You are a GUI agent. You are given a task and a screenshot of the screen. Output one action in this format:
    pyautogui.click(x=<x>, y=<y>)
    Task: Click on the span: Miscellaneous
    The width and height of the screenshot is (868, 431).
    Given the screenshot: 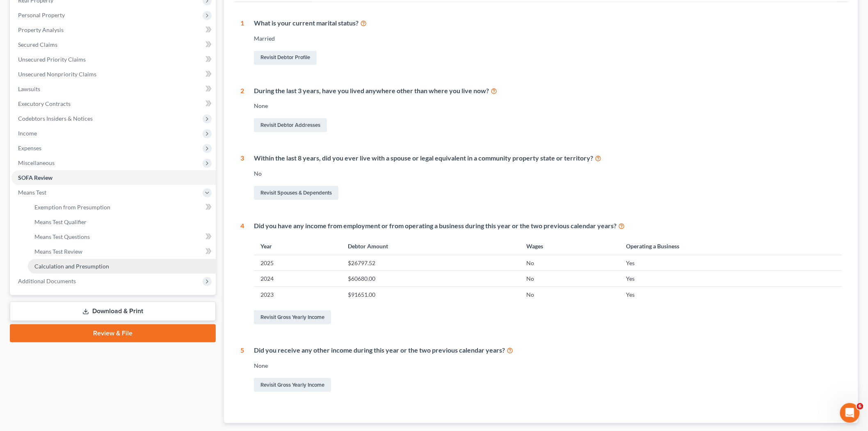 What is the action you would take?
    pyautogui.click(x=36, y=163)
    